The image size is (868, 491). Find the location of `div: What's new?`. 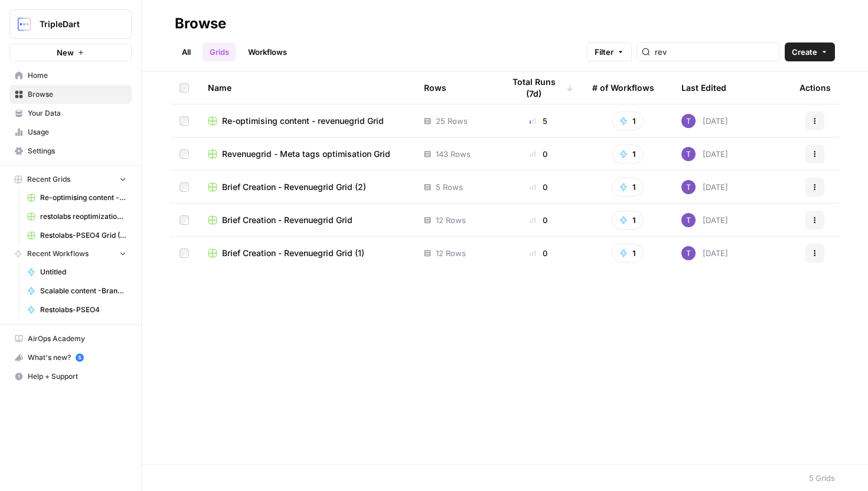

div: What's new? is located at coordinates (70, 358).